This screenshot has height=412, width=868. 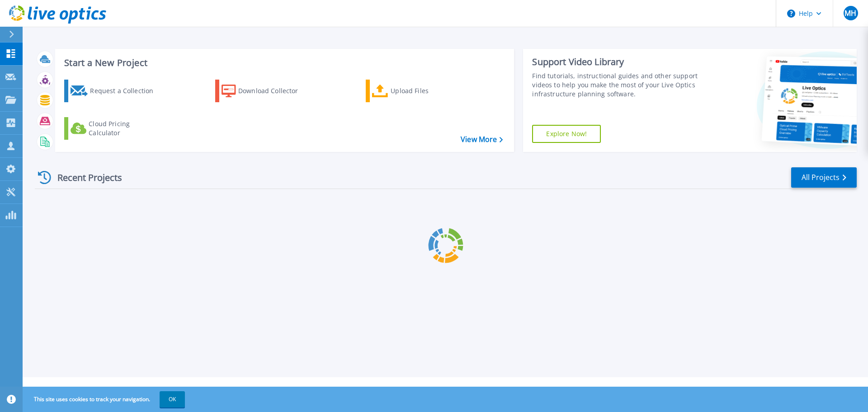 I want to click on a: Download Collector, so click(x=265, y=91).